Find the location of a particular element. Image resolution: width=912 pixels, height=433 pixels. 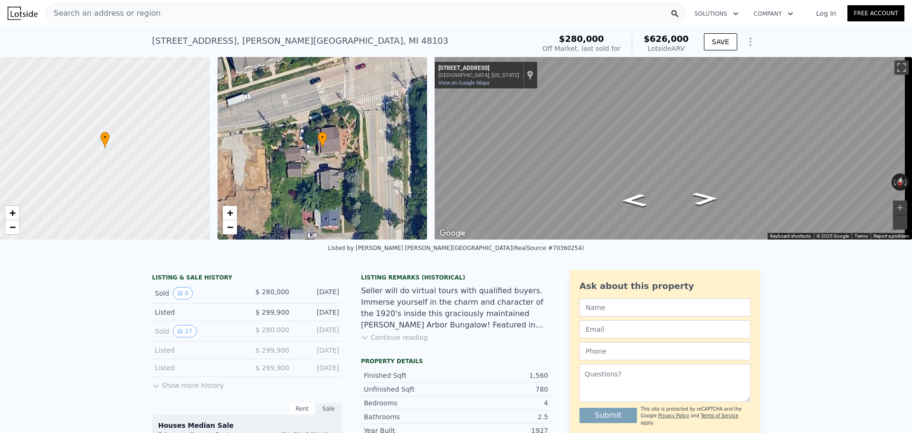

div: Ask about this property is located at coordinates (665, 286).